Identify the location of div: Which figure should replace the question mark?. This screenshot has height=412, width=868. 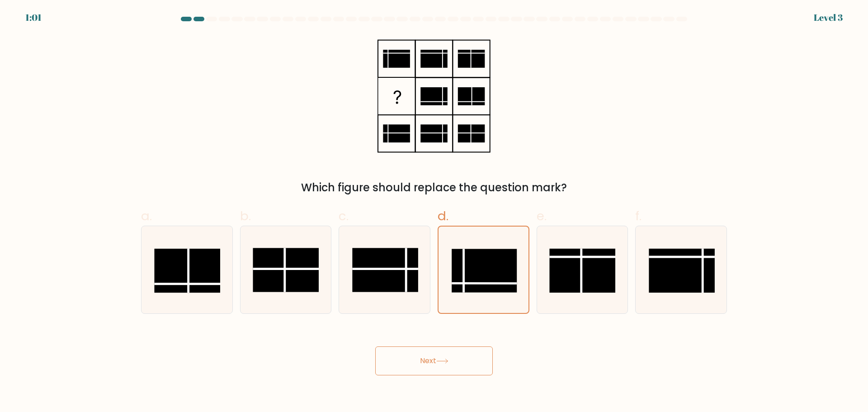
(434, 187).